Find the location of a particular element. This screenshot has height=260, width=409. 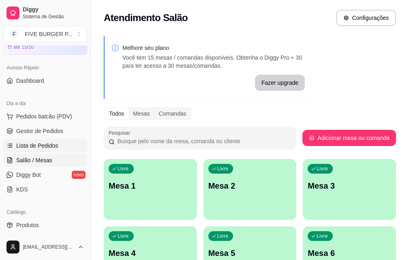

span: Diggy Bot is located at coordinates (28, 175).